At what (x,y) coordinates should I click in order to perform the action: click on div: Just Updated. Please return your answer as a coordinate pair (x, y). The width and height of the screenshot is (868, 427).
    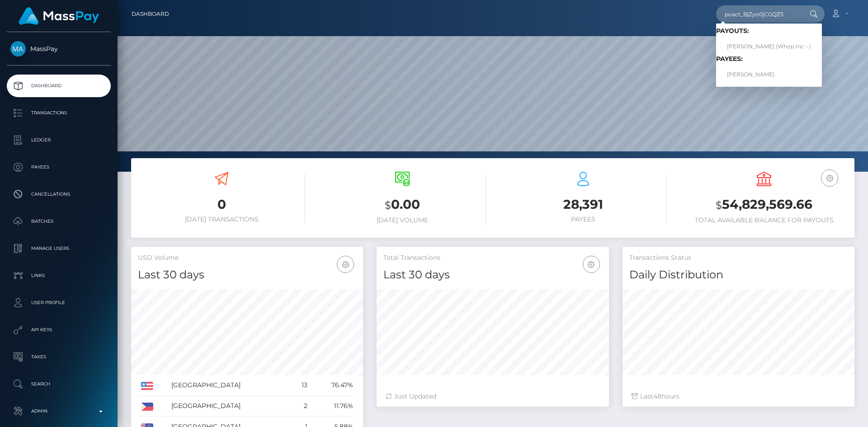
    Looking at the image, I should click on (493, 396).